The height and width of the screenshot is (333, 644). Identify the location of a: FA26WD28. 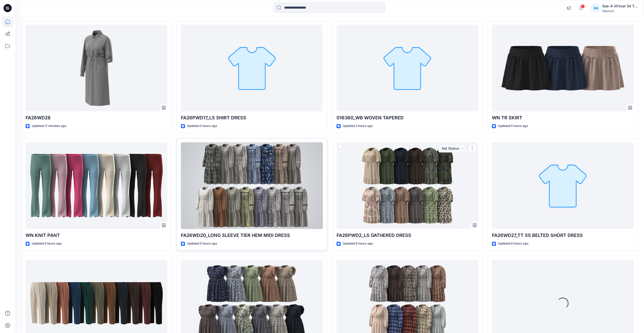
(97, 68).